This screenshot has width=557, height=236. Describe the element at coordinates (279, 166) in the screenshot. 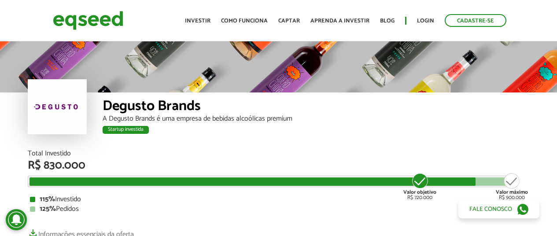

I see `div: R$ 830.000` at that location.